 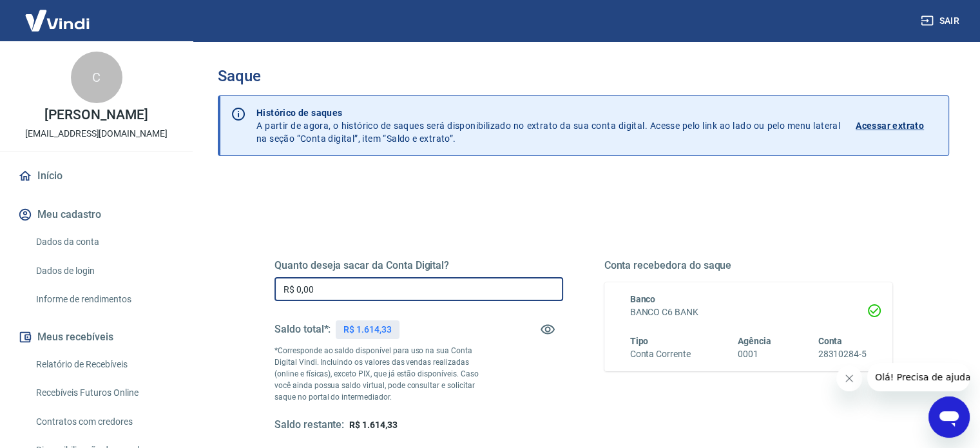 What do you see at coordinates (97, 77) in the screenshot?
I see `div: C` at bounding box center [97, 77].